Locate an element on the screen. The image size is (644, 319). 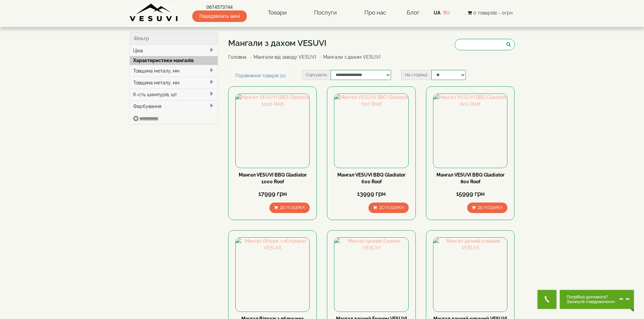
a: Послуги is located at coordinates (325, 13).